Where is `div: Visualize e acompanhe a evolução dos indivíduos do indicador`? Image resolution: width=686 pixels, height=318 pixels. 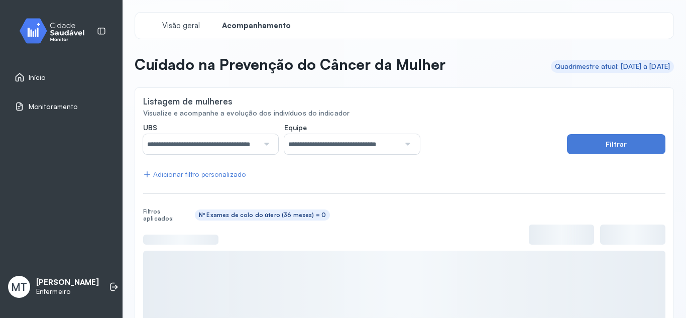
div: Visualize e acompanhe a evolução dos indivíduos do indicador is located at coordinates (404, 113).